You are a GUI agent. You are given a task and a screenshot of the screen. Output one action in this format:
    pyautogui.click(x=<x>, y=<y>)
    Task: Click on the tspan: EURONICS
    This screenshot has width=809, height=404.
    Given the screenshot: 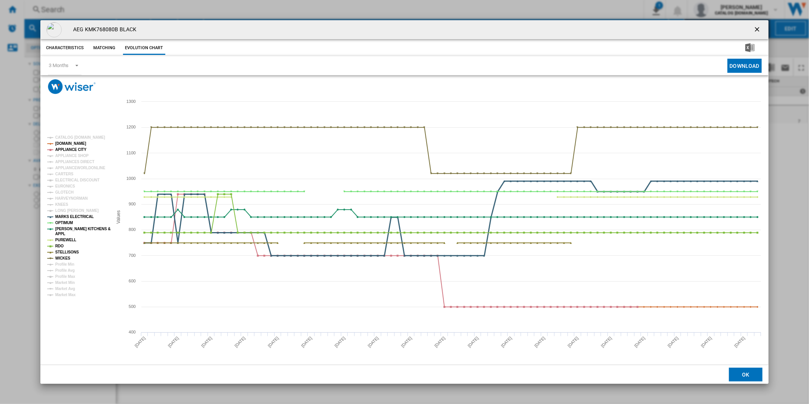 What is the action you would take?
    pyautogui.click(x=65, y=186)
    